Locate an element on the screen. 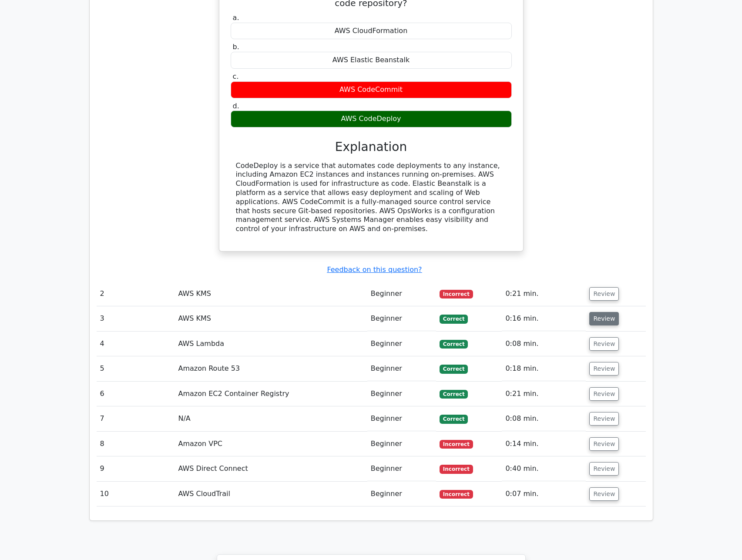 Image resolution: width=742 pixels, height=560 pixels. td: Amazon Route 53 is located at coordinates (271, 369).